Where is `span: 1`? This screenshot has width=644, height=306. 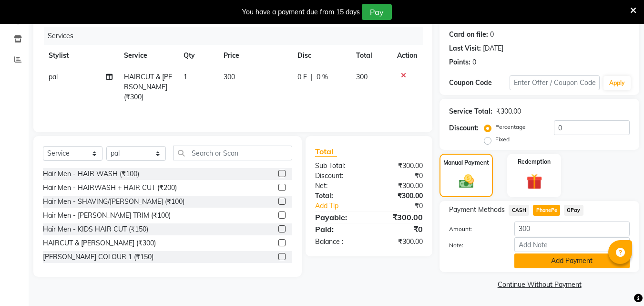
span: 1 is located at coordinates (186, 77).